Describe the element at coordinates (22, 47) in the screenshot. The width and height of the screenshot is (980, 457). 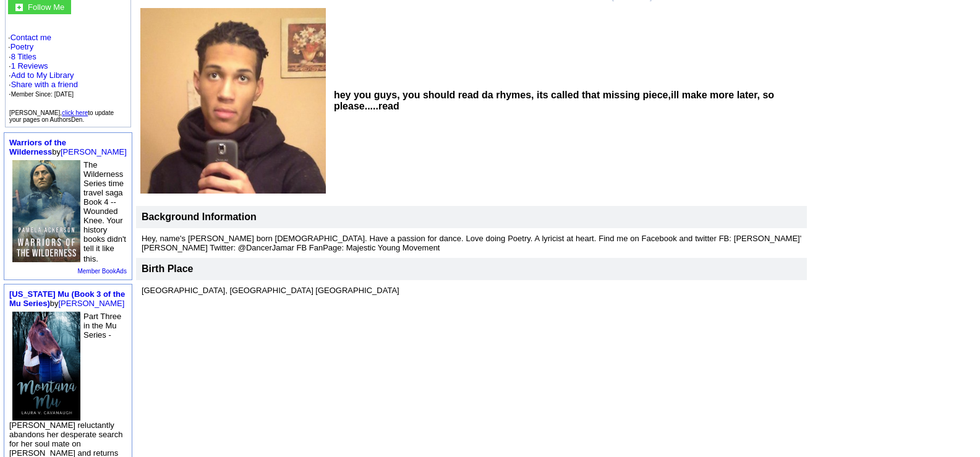
I see `a: Poetry` at that location.